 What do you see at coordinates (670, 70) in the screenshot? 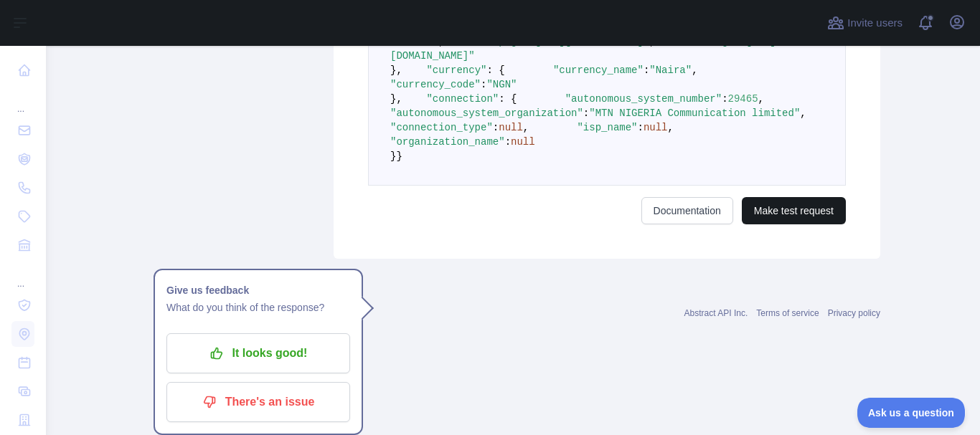
I see `span: "Naira"` at bounding box center [670, 70].